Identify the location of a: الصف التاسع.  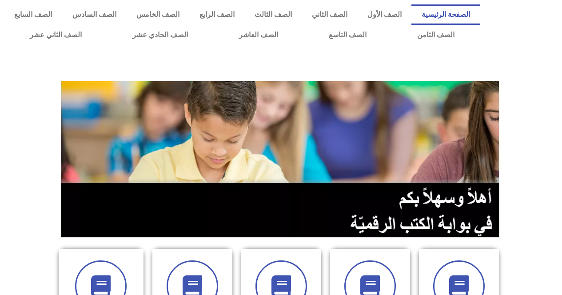
(347, 35).